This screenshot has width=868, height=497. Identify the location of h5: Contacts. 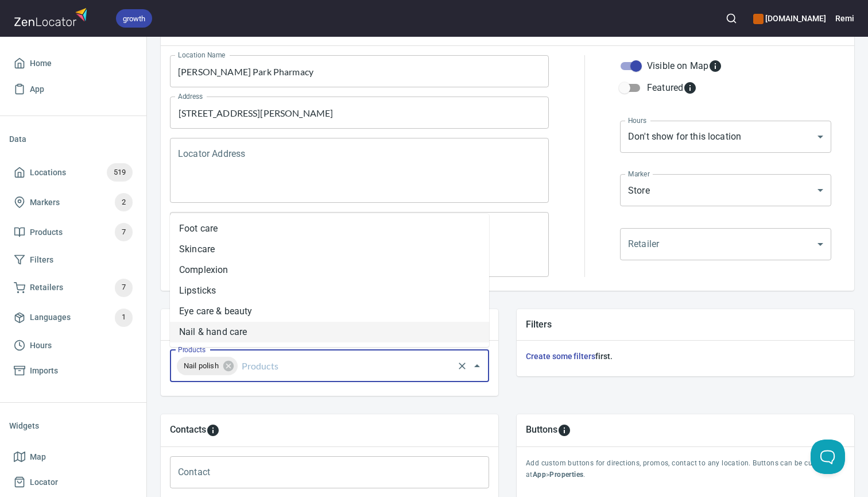
(188, 430).